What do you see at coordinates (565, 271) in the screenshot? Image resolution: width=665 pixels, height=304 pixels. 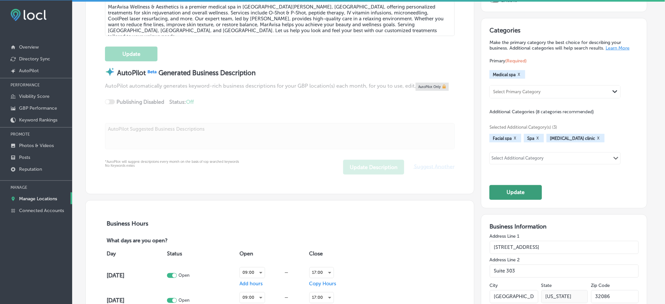 I see `input: Street Address Line 2` at bounding box center [565, 271].